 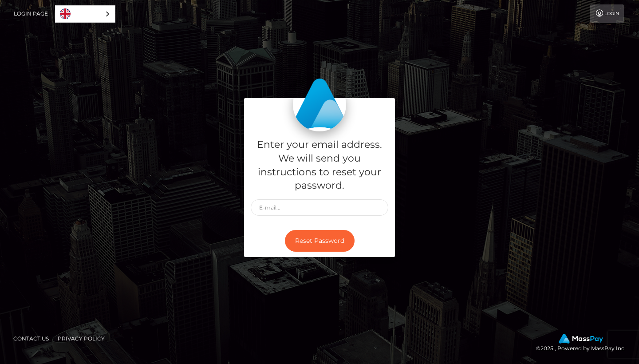 I want to click on img: MassPay, so click(x=581, y=338).